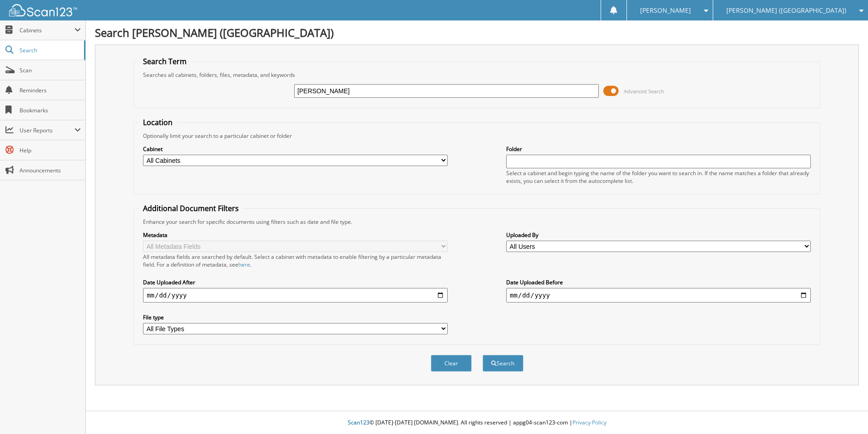  Describe the element at coordinates (658, 282) in the screenshot. I see `label: Date Uploaded Before` at that location.